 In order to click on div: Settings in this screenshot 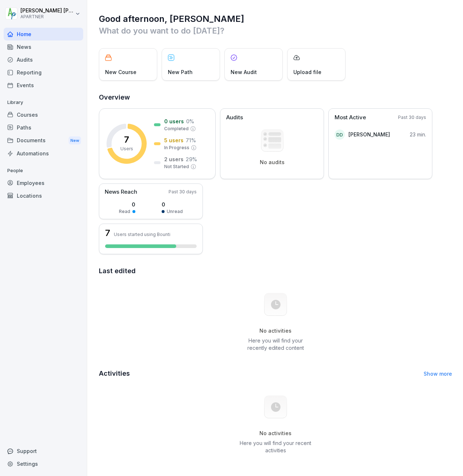, I will do `click(43, 464)`.